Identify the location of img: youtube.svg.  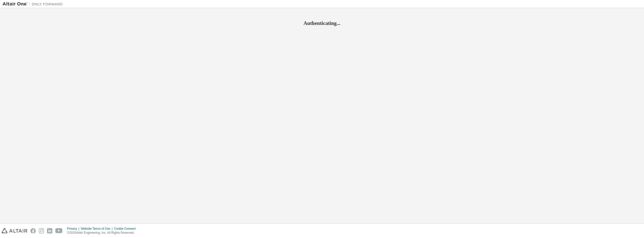
(59, 231).